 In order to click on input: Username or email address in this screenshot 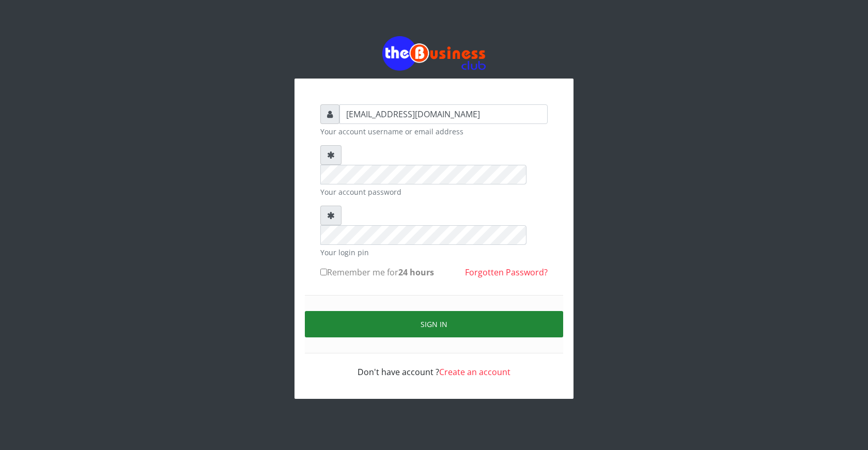, I will do `click(443, 114)`.